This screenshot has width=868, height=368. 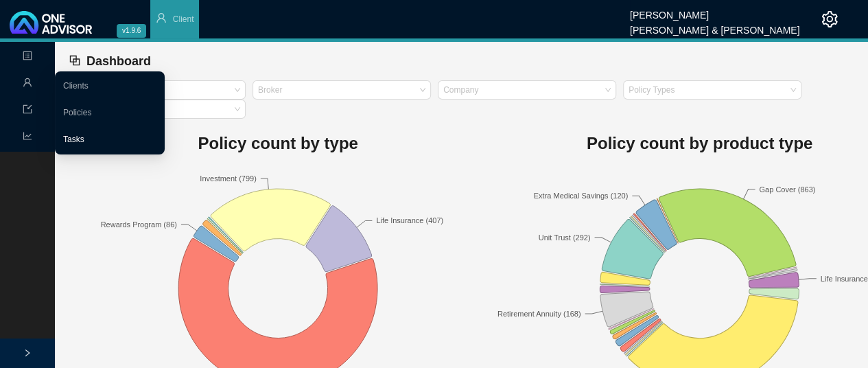 What do you see at coordinates (829, 19) in the screenshot?
I see `span: setting` at bounding box center [829, 19].